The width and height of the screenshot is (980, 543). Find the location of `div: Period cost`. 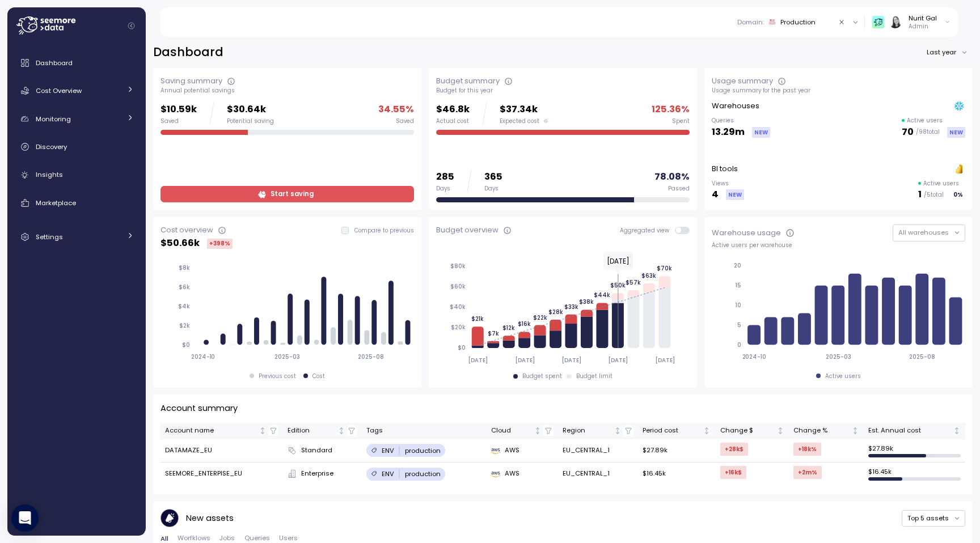

div: Period cost is located at coordinates (671, 431).